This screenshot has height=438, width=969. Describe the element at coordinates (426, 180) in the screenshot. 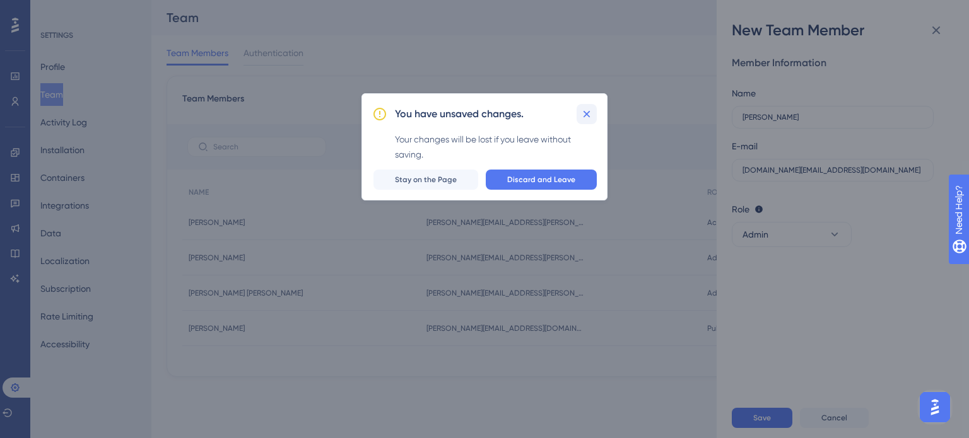

I see `span: Stay on the Page` at that location.